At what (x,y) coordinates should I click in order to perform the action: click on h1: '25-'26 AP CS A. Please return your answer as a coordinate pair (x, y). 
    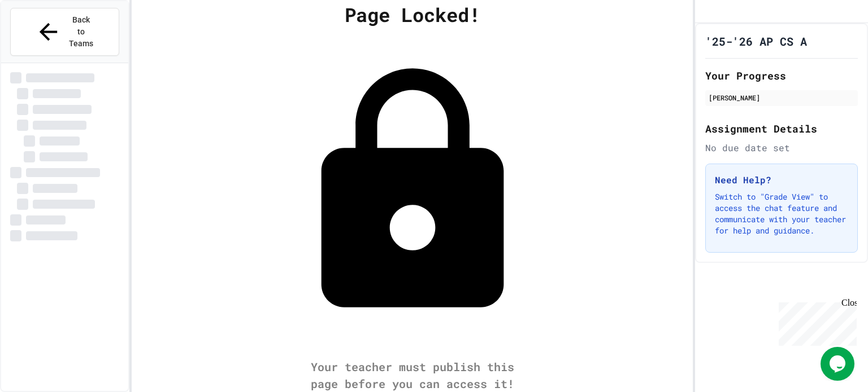
    Looking at the image, I should click on (756, 41).